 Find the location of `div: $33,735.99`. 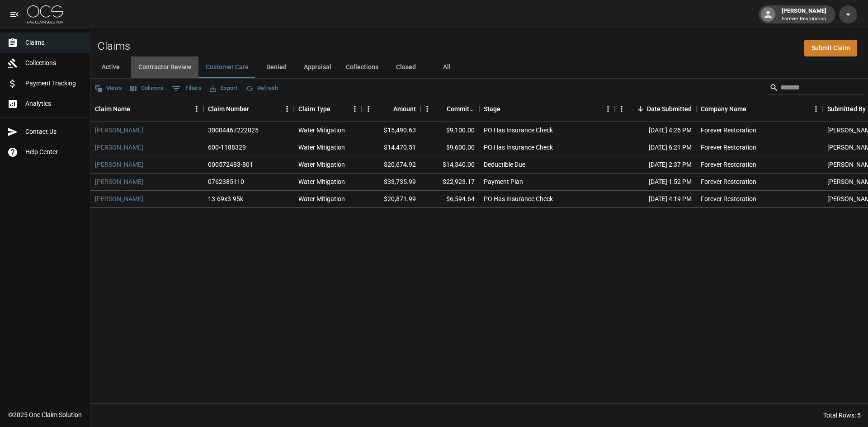

div: $33,735.99 is located at coordinates (391, 182).